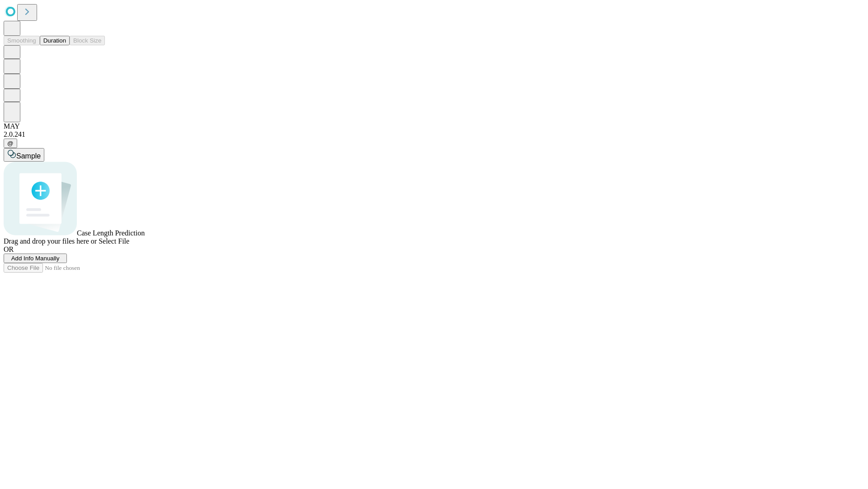 This screenshot has height=489, width=868. Describe the element at coordinates (35, 258) in the screenshot. I see `button: Add Info Manually` at that location.